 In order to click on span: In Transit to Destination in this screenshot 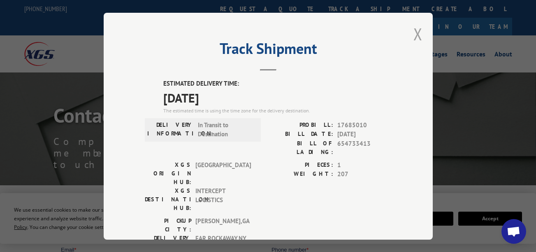, I will do `click(225, 129)`.